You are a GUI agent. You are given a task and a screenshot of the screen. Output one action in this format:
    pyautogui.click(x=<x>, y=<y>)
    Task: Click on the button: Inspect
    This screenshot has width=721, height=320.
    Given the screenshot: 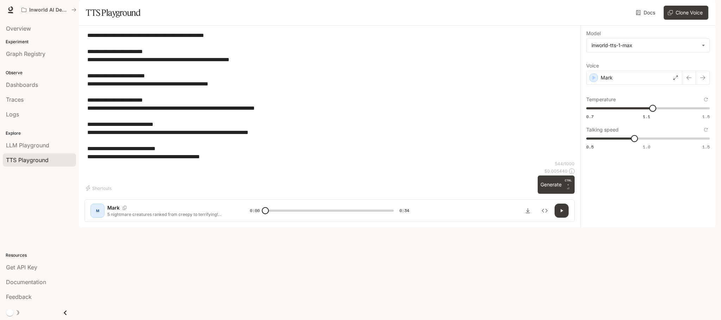 What is the action you would take?
    pyautogui.click(x=545, y=211)
    